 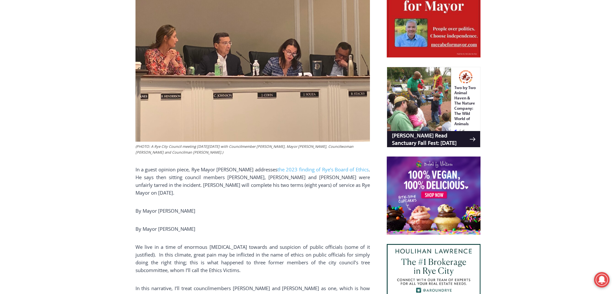 What do you see at coordinates (323, 170) in the screenshot?
I see `a: the 2023 finding of Rye’s Board of Ethics` at bounding box center [323, 170].